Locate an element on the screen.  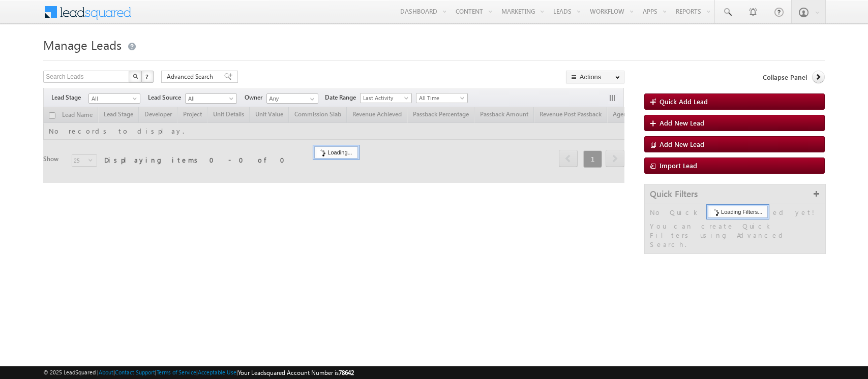
span: Date Range is located at coordinates (342, 98).